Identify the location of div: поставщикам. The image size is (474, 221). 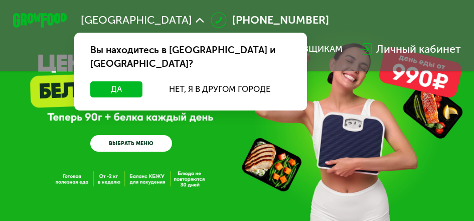
(307, 49).